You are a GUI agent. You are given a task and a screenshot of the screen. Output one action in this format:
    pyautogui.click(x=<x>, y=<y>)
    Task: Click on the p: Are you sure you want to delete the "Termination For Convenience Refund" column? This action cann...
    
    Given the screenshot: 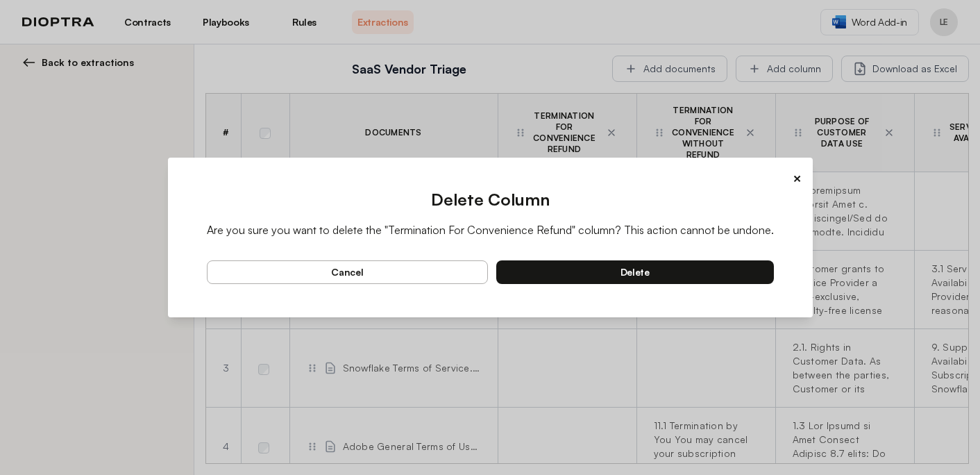 What is the action you would take?
    pyautogui.click(x=490, y=230)
    